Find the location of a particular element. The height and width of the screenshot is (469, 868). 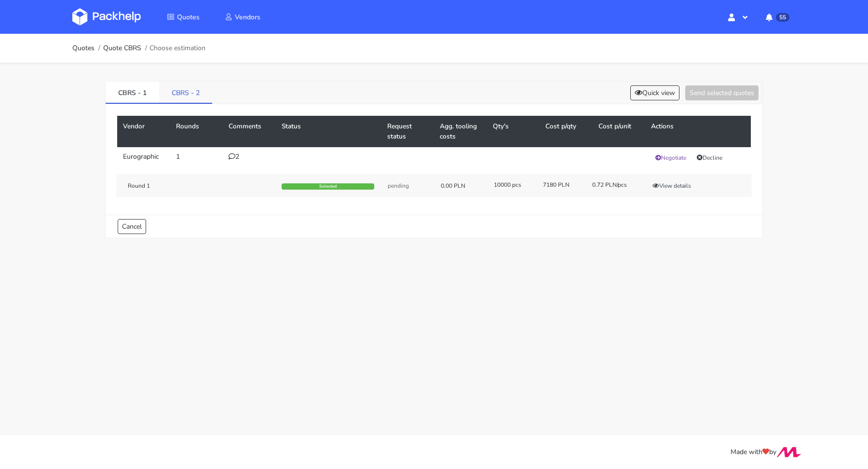

th: Vendor is located at coordinates (144, 131).